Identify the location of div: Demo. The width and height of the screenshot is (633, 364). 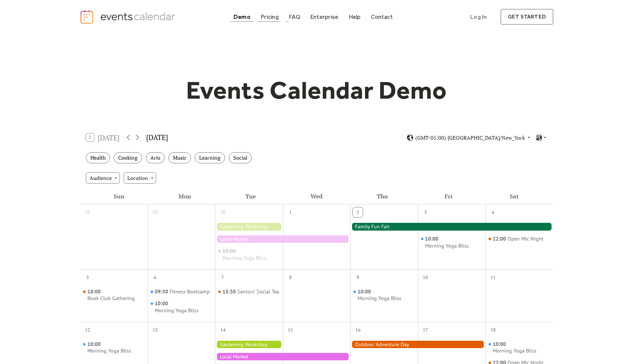
(242, 17).